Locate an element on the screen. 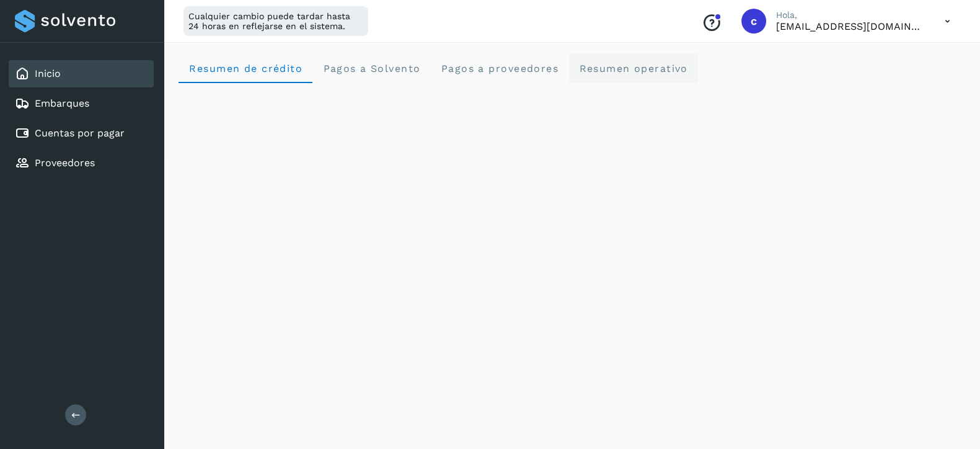 This screenshot has height=449, width=980. p: Hola, is located at coordinates (850, 15).